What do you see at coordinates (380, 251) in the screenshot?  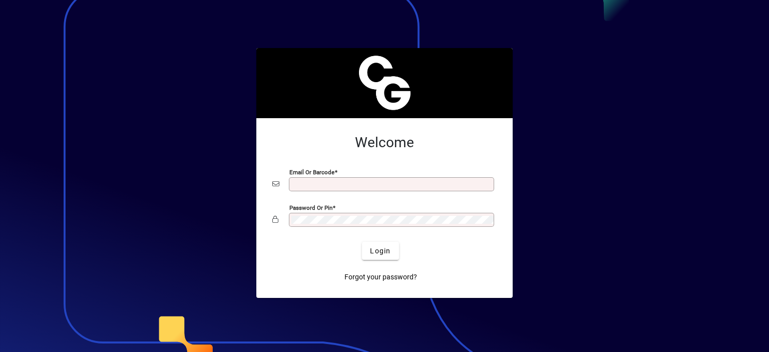 I see `span: Login` at bounding box center [380, 251].